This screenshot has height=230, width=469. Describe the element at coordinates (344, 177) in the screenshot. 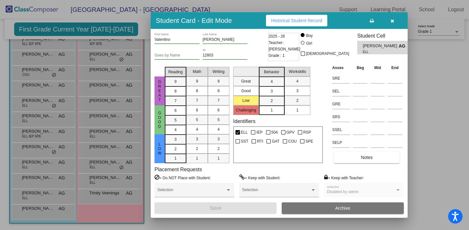

I see `label: = Keep with Teacher:` at that location.